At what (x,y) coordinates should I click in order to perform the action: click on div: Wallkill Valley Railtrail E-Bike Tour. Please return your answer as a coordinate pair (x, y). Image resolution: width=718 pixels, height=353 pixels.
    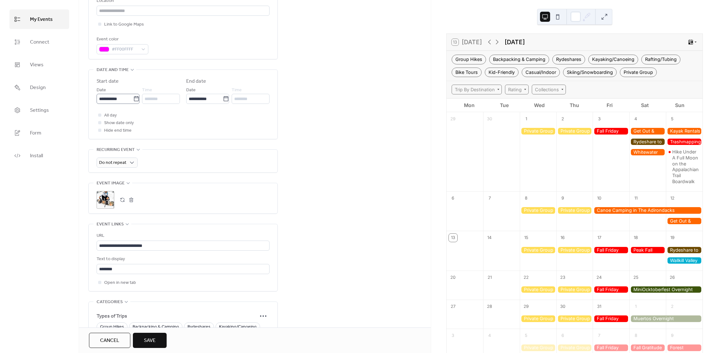
    Looking at the image, I should click on (685, 261).